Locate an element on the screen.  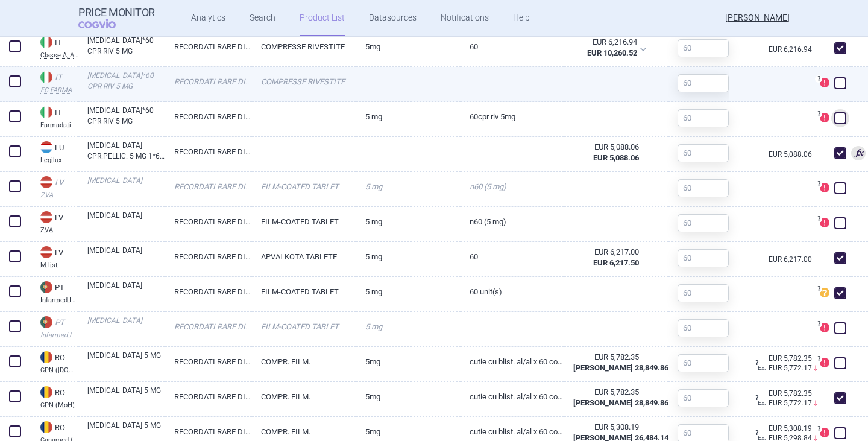
a: N60 (5 mg) is located at coordinates (513, 187).